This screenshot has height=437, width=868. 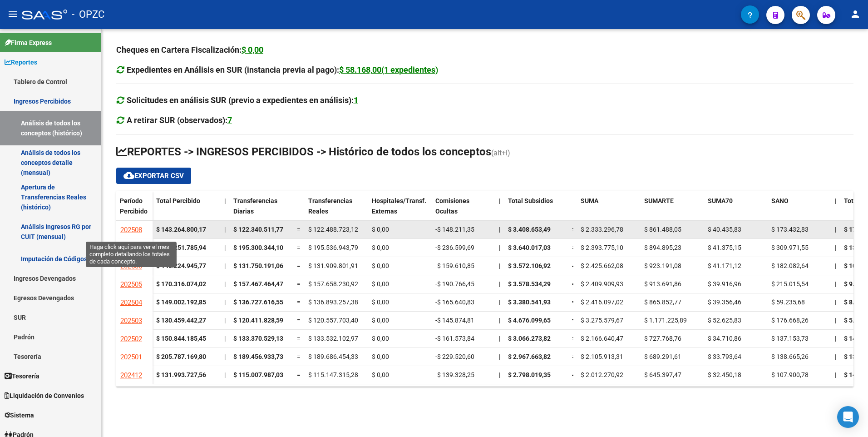 What do you see at coordinates (180, 120) in the screenshot?
I see `strong: A retirar SUR (observados):` at bounding box center [180, 120].